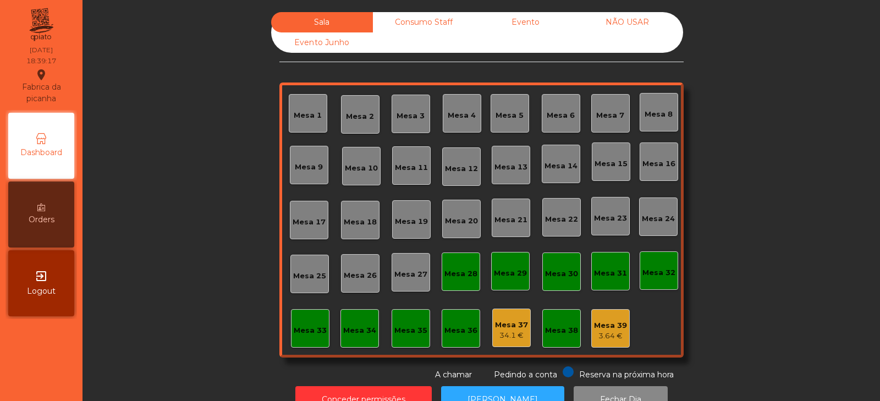 This screenshot has height=401, width=880. I want to click on div: Mesa 7, so click(610, 115).